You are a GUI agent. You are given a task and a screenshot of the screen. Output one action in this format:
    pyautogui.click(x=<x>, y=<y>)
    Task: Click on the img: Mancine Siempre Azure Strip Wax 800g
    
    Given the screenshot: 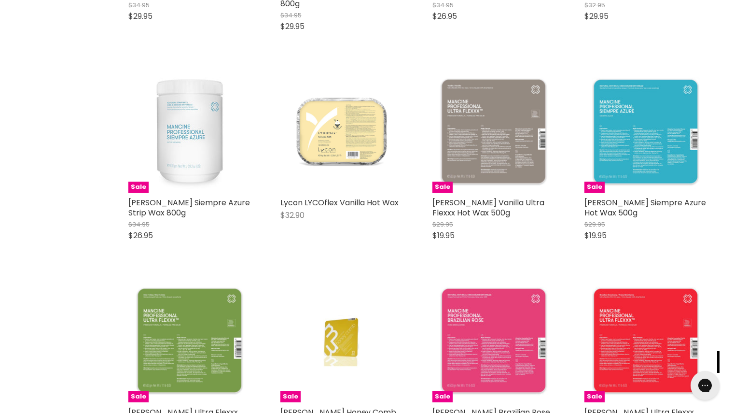 What is the action you would take?
    pyautogui.click(x=190, y=131)
    